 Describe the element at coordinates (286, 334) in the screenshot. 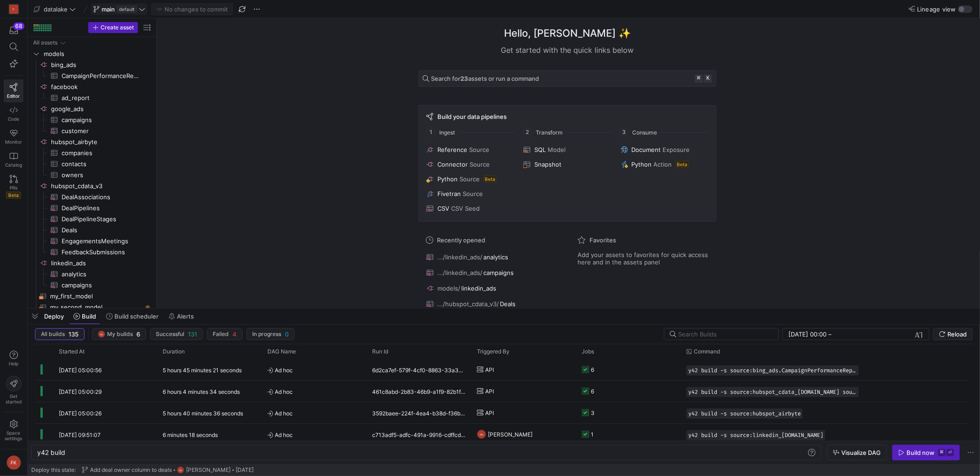

I see `span: 0` at that location.